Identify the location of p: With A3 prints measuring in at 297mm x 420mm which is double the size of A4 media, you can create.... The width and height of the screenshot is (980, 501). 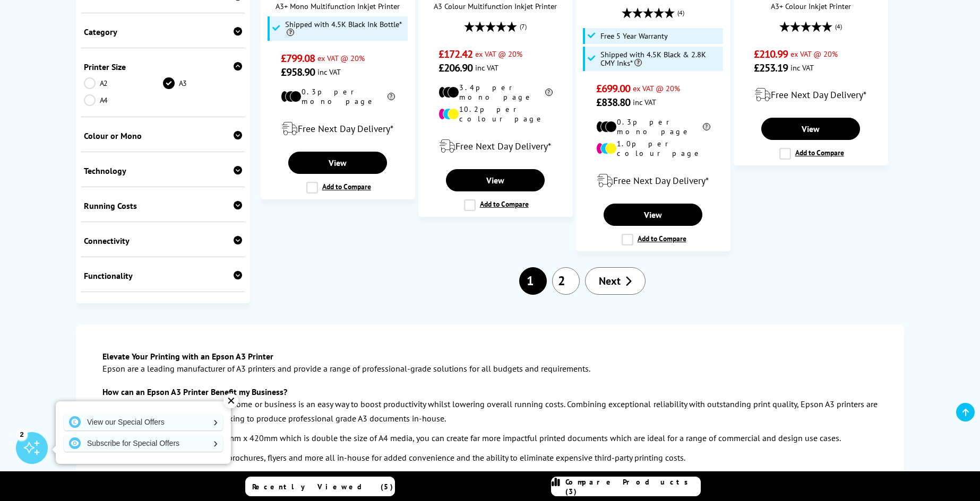
(490, 438).